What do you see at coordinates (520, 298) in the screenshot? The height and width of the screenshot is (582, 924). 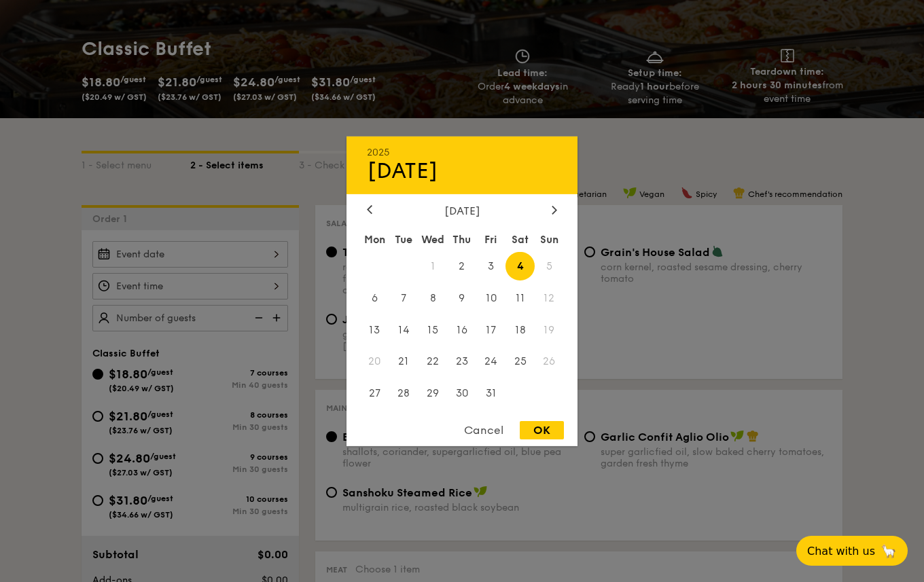 I see `span: 11` at bounding box center [520, 298].